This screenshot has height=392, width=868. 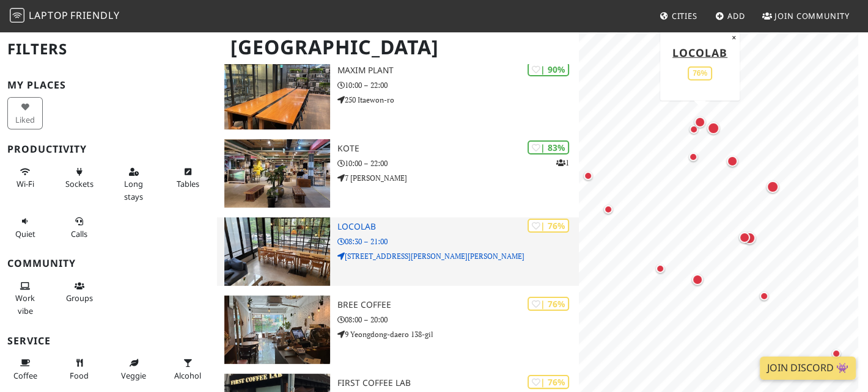 I want to click on span: Food, so click(x=79, y=376).